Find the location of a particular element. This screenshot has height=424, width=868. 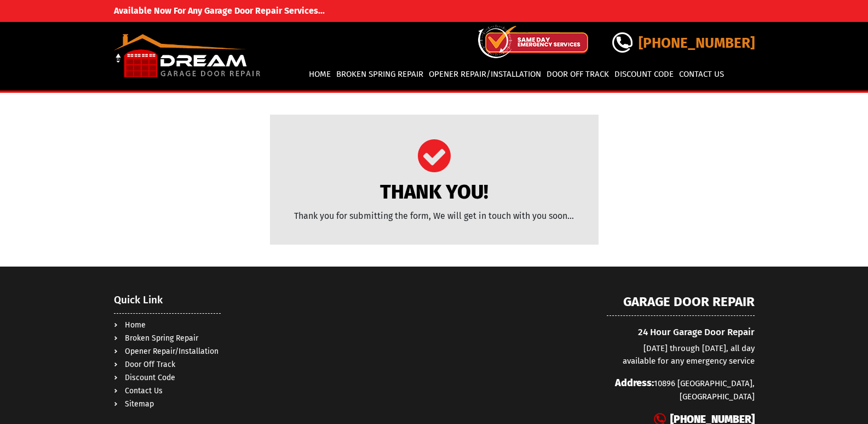

h5: 24 Hour Garage Door Repair is located at coordinates (680, 332).